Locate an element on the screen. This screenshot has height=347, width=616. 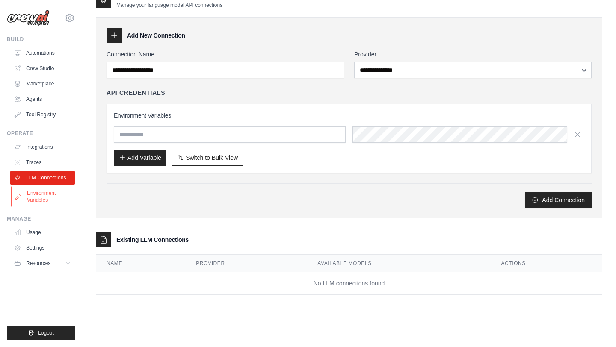
a: LLM Connections is located at coordinates (42, 178).